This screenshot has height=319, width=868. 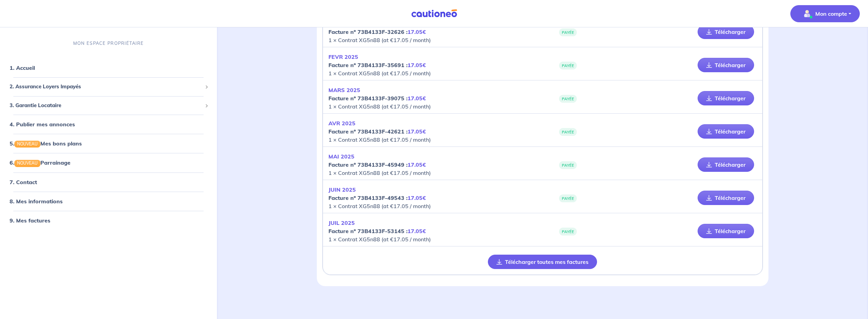 What do you see at coordinates (344, 90) in the screenshot?
I see `em: MARS 2025` at bounding box center [344, 90].